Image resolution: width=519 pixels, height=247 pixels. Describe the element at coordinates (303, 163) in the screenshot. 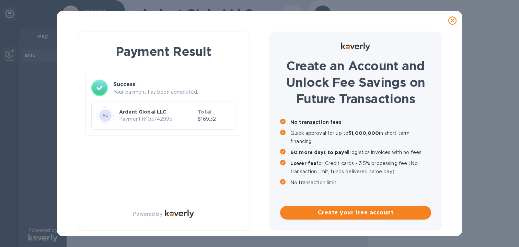

I see `b: Lower fee` at that location.